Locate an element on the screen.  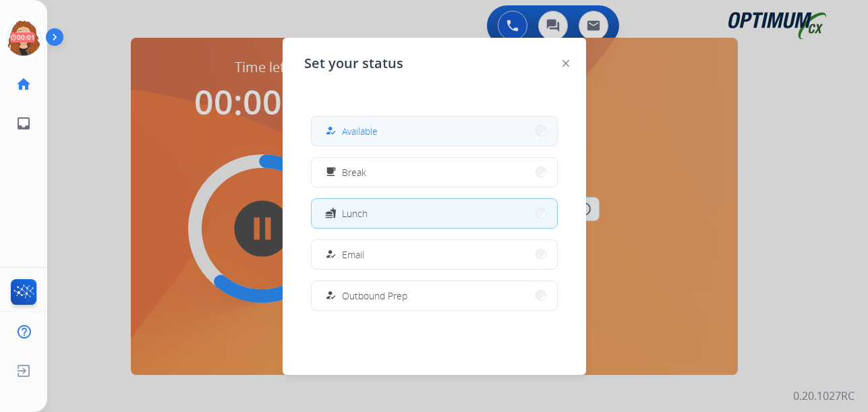
button: Outbound Prep is located at coordinates (435, 295).